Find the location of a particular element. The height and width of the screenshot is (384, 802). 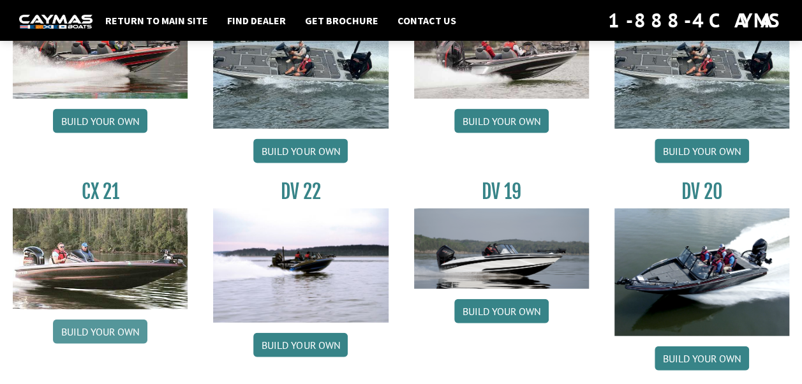

h3: DV 22 is located at coordinates (300, 191).